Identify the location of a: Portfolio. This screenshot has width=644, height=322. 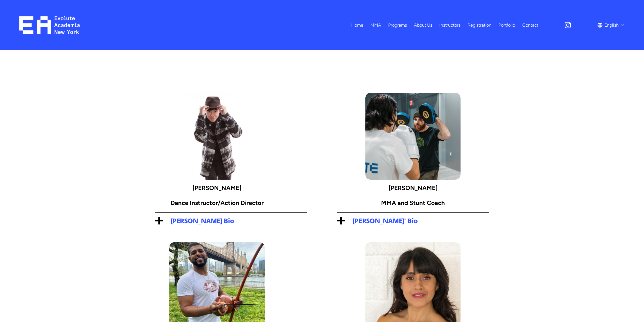
(507, 25).